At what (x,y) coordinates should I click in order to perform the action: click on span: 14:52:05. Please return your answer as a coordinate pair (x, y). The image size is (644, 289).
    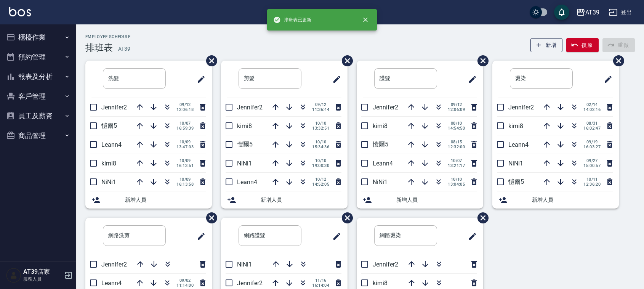
    Looking at the image, I should click on (320, 184).